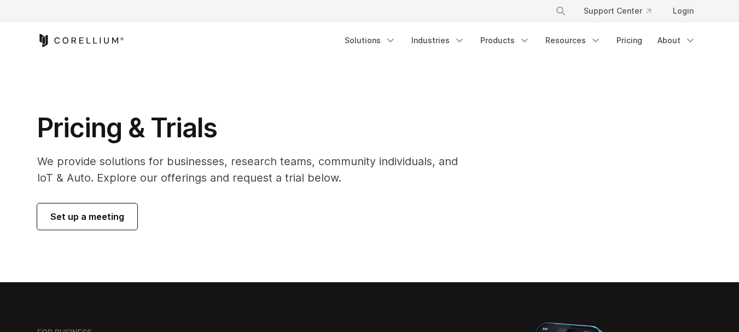 The height and width of the screenshot is (332, 739). Describe the element at coordinates (677, 40) in the screenshot. I see `a: About` at that location.